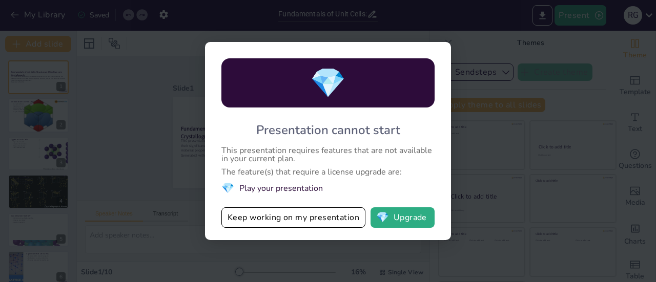 The width and height of the screenshot is (656, 282). I want to click on button: Keep working on my presentation, so click(293, 218).